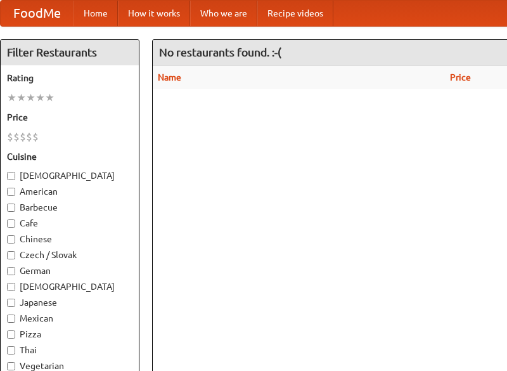 The image size is (507, 371). What do you see at coordinates (11, 303) in the screenshot?
I see `input: Japanese` at bounding box center [11, 303].